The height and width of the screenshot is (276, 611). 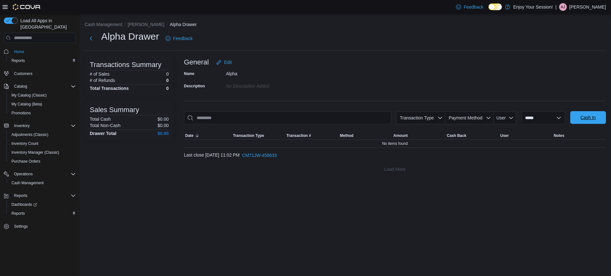 I want to click on a: Cash Management, so click(x=27, y=183).